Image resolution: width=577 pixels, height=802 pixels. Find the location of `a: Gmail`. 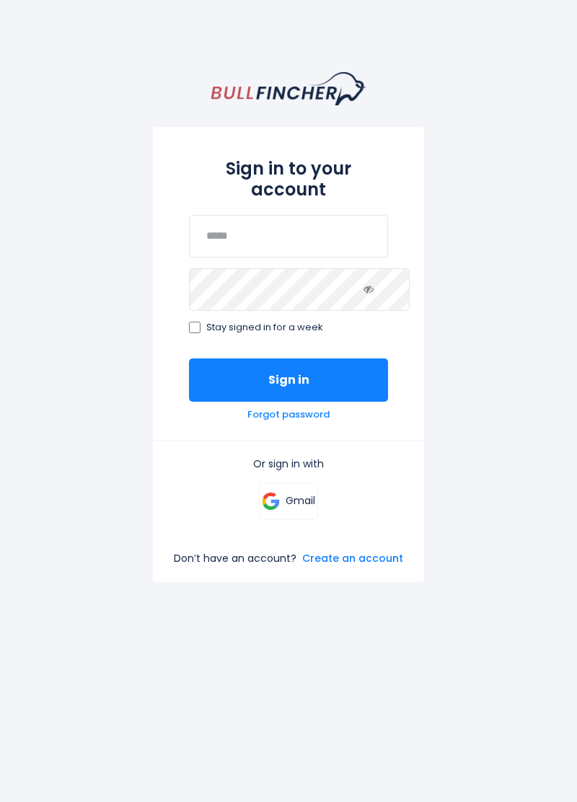

a: Gmail is located at coordinates (288, 501).